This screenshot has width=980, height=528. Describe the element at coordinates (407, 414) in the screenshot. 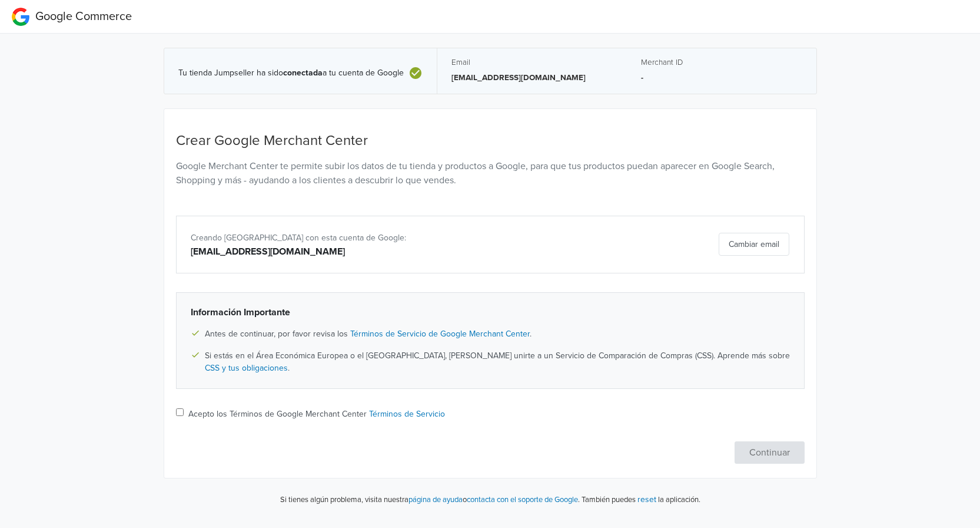

I see `a: Términos de Servicio` at that location.